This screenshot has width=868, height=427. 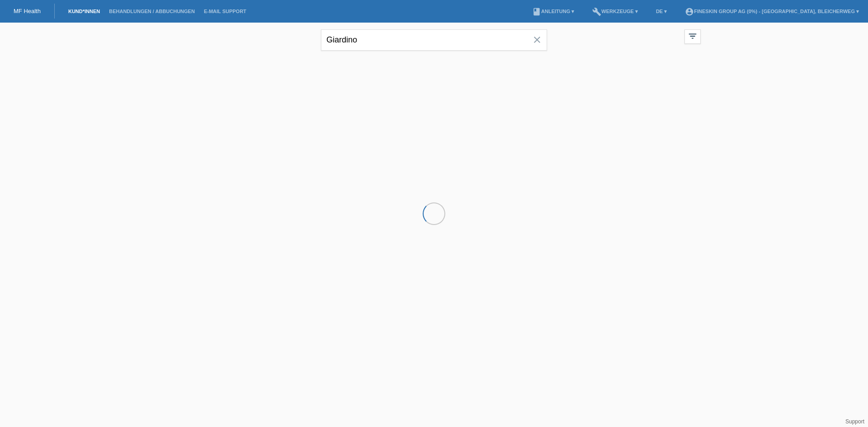 What do you see at coordinates (855, 422) in the screenshot?
I see `a: Support` at bounding box center [855, 422].